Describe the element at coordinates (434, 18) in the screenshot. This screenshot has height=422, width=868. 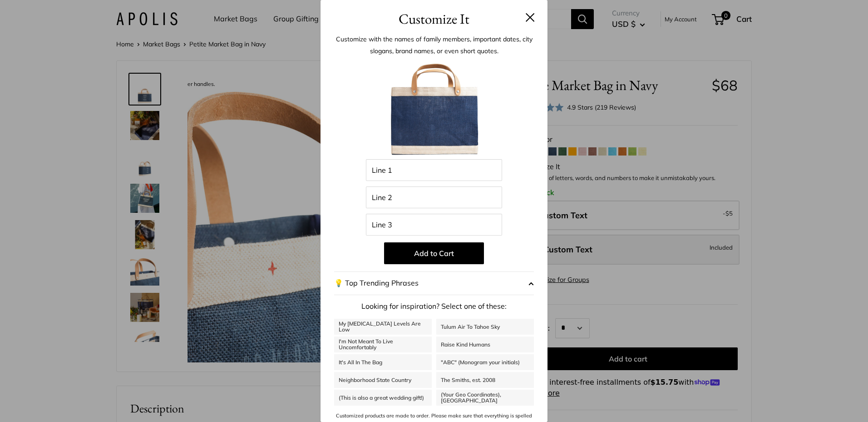
I see `h3: Customize It` at that location.